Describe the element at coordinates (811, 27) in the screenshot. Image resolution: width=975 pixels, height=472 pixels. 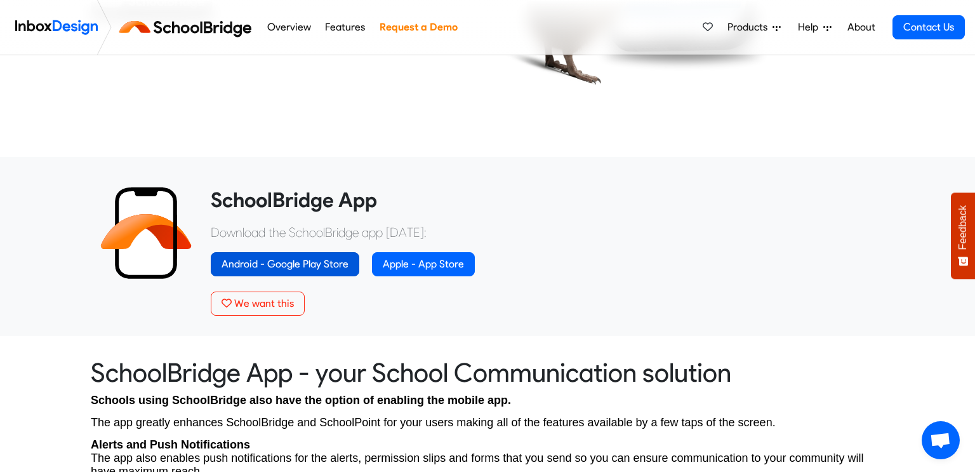
I see `span: Help` at that location.